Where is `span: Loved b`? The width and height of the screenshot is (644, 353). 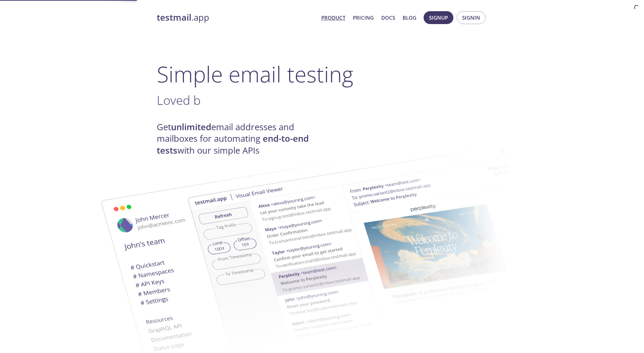 span: Loved b is located at coordinates (179, 100).